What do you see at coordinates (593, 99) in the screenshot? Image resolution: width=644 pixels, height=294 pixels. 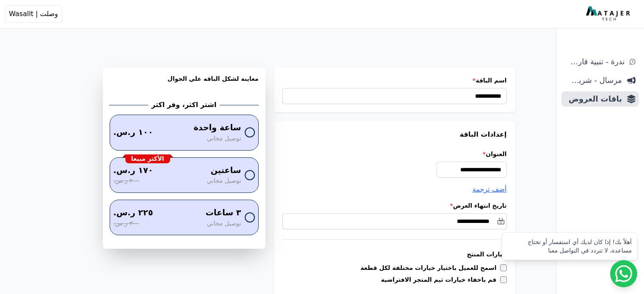 I see `span: باقات العروض` at bounding box center [593, 99].